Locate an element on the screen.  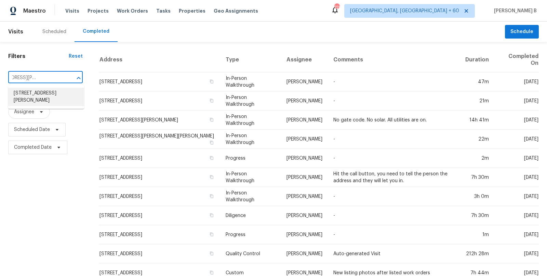
td: Diligence is located at coordinates (250, 216).